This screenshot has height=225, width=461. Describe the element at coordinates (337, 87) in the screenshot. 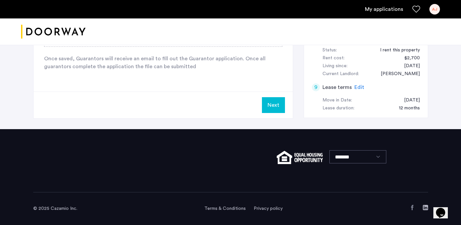

I see `h5: Lease terms` at that location.